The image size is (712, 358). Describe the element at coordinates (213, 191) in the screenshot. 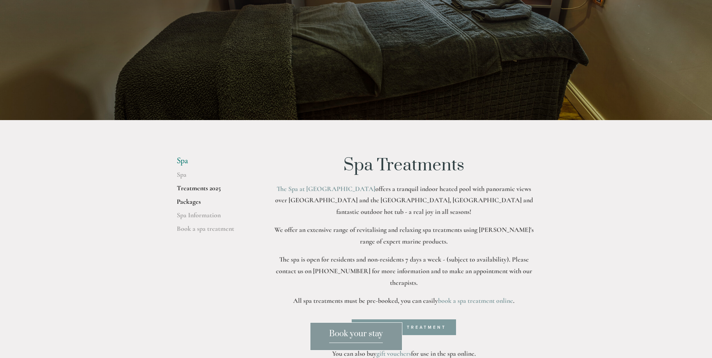

I see `a: Treatments 2025` at that location.